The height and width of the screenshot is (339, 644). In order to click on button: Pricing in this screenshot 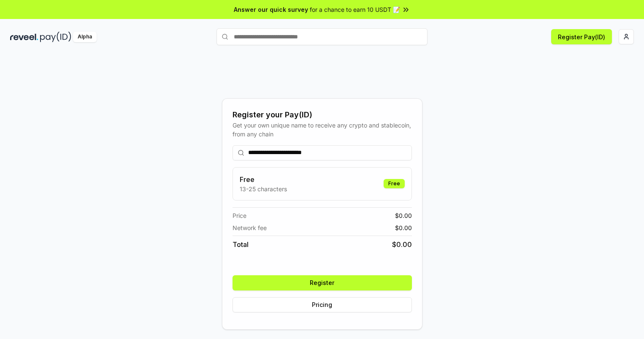, I will do `click(322, 305)`.